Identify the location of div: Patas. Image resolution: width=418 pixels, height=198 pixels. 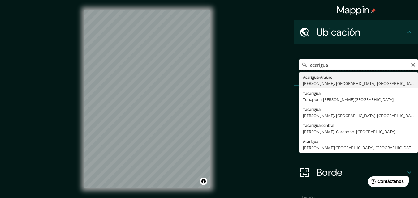
(356, 98).